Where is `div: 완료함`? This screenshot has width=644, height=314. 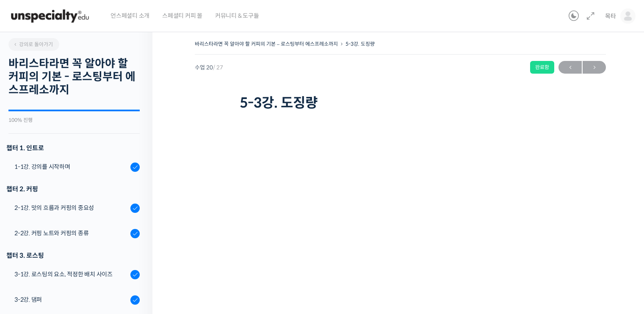 div: 완료함 is located at coordinates (542, 67).